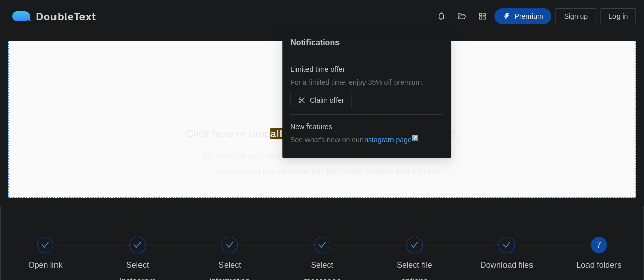 This screenshot has width=644, height=280. What do you see at coordinates (441, 16) in the screenshot?
I see `span: bell` at bounding box center [441, 16].